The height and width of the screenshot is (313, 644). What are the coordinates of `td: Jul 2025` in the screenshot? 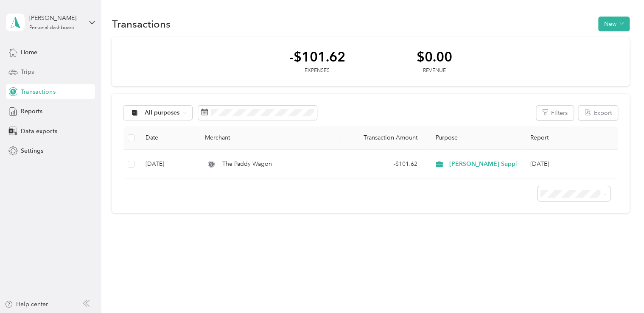 It's located at (570, 164).